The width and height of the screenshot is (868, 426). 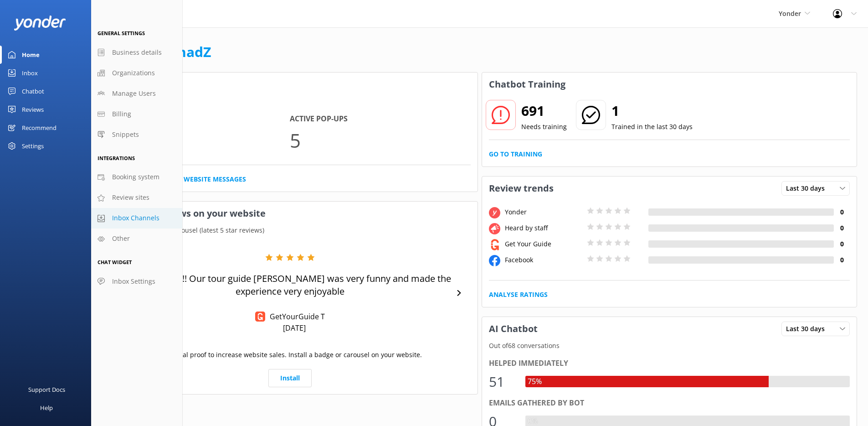 I want to click on h3: Showcase reviews on your website, so click(x=290, y=214).